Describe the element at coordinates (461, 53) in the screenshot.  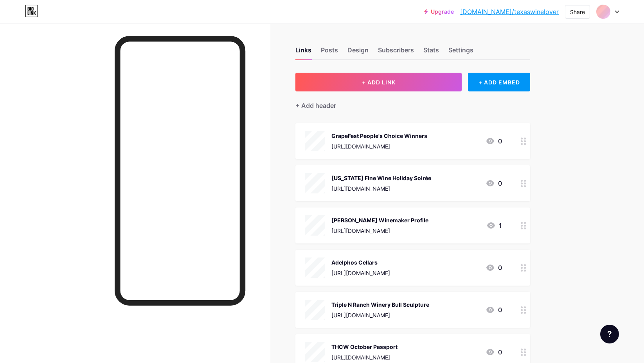
I see `div: Settings` at that location.